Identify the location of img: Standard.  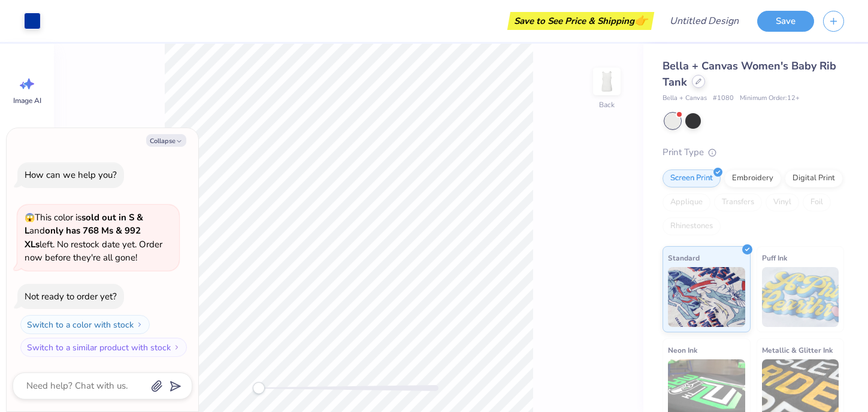
(706, 297).